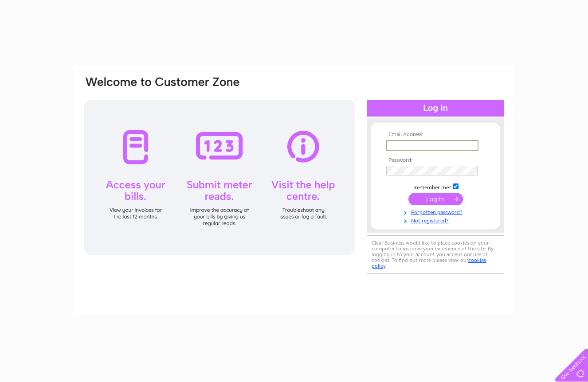 The height and width of the screenshot is (382, 588). What do you see at coordinates (436, 254) in the screenshot?
I see `div: Clear Business would like to place cookies on your computer to improve your experience of the sit...` at bounding box center [436, 254].